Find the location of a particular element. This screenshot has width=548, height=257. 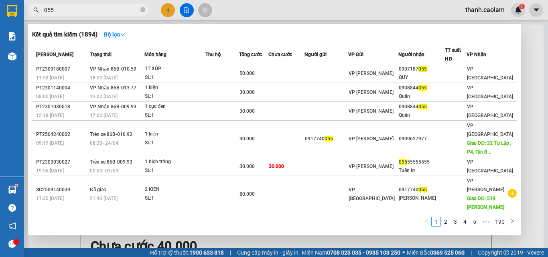

div: PT2309180007 is located at coordinates (62, 69).